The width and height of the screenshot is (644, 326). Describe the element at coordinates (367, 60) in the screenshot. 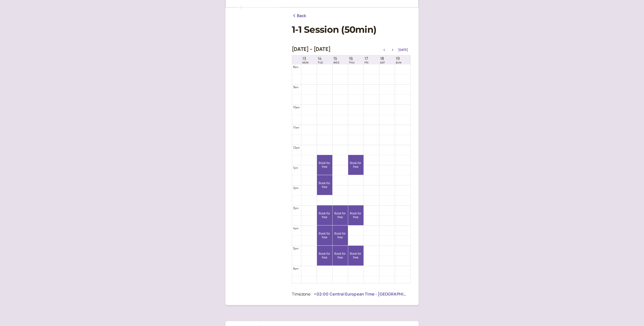

I see `a: October 17, 2025` at that location.